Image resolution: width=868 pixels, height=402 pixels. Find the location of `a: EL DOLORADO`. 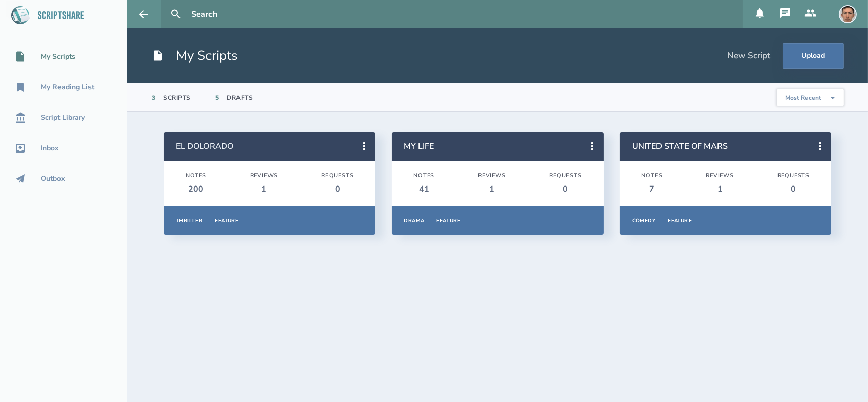

a: EL DOLORADO is located at coordinates (204, 146).